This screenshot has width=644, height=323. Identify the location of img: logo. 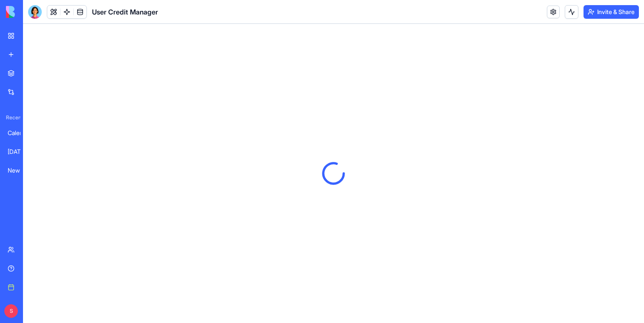
(32, 12).